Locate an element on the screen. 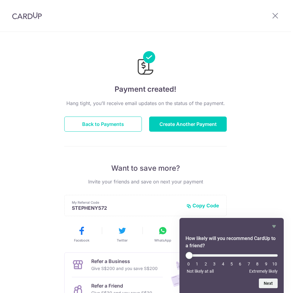  p: My Referral Code is located at coordinates (127, 203).